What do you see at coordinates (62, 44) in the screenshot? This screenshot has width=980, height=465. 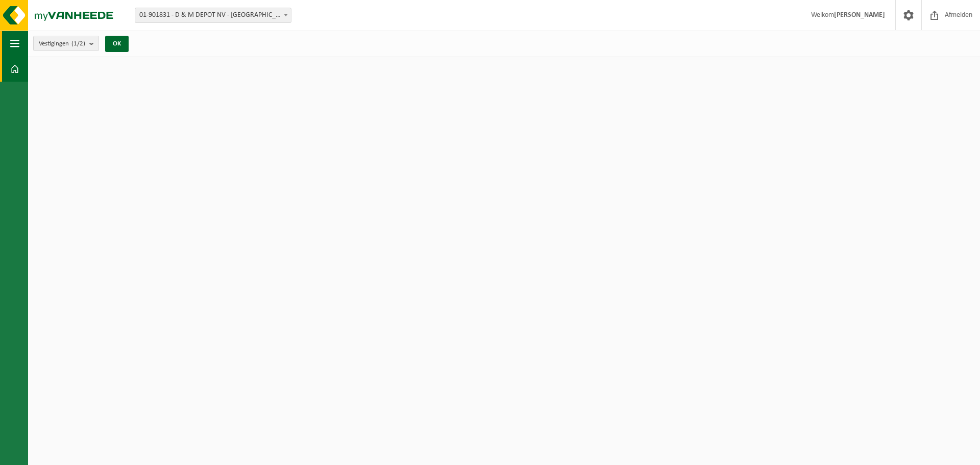 I see `span: Vestigingen` at bounding box center [62, 44].